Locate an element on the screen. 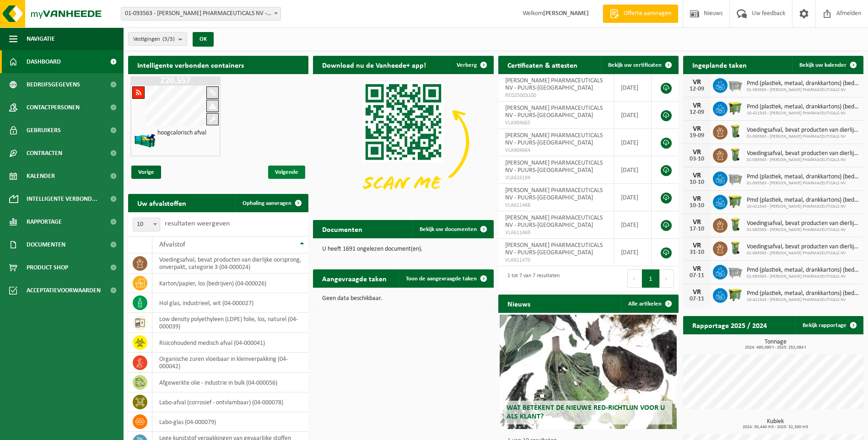 The width and height of the screenshot is (868, 440). span: Bekijk uw documenten is located at coordinates (448, 229).